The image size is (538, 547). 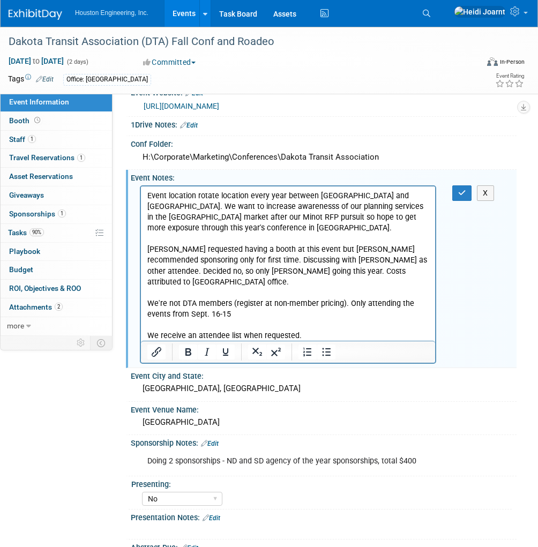 I want to click on img: ExhibitDay, so click(x=35, y=14).